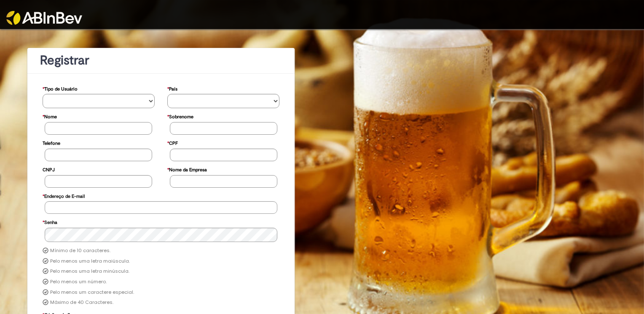 The height and width of the screenshot is (314, 644). I want to click on label: Telefone, so click(51, 143).